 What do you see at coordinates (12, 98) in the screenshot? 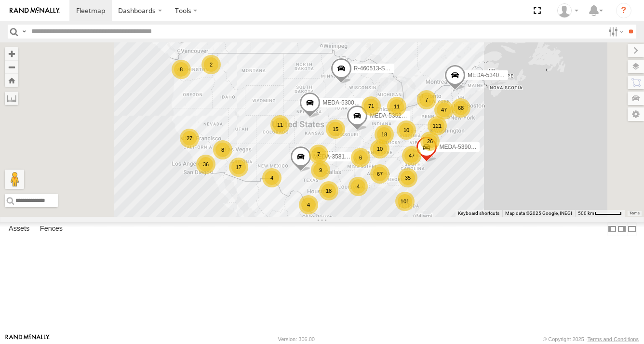
I see `label: Measure` at bounding box center [12, 98].